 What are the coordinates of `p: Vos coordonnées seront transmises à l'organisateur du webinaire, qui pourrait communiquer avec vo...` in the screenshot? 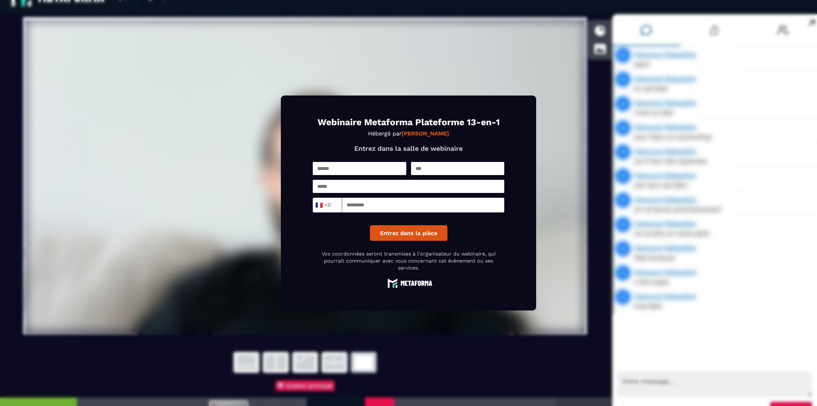 It's located at (409, 261).